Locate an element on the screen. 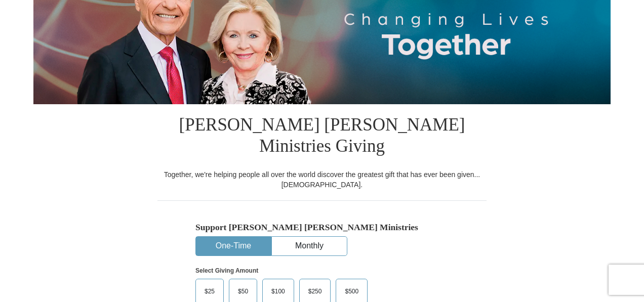 The height and width of the screenshot is (302, 644). div: Together, we're helping people all over the world discover the greatest gift that has ever been g... is located at coordinates (322, 179).